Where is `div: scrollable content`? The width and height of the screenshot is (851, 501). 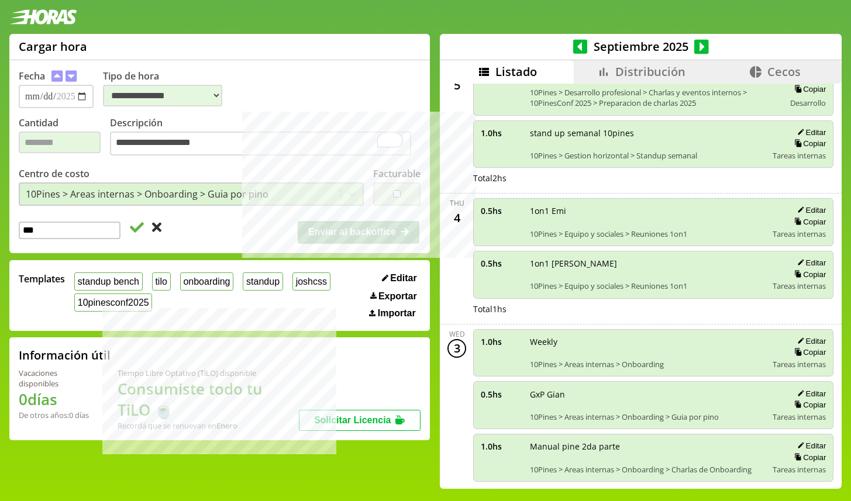 div: scrollable content is located at coordinates (640, 285).